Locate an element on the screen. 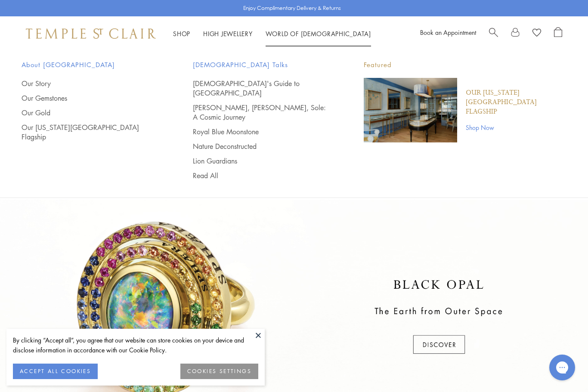 This screenshot has height=392, width=588. a: Open Shopping Bag is located at coordinates (558, 34).